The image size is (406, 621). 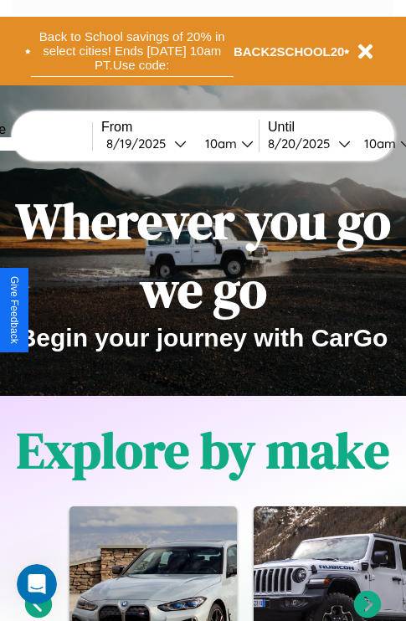 I want to click on button: 8/19/2025, so click(x=146, y=143).